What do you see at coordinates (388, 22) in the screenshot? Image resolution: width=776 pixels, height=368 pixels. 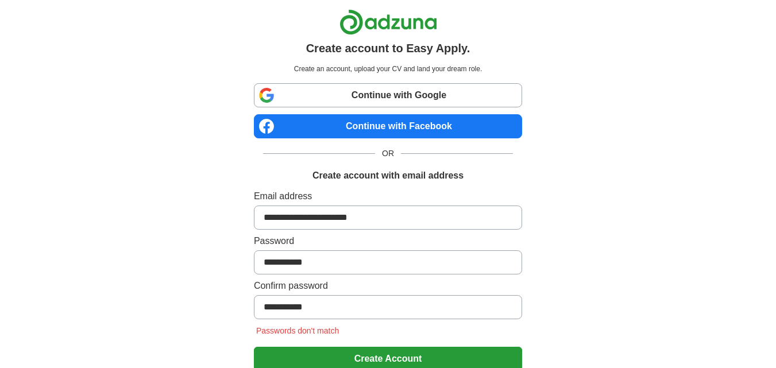 I see `img: Adzuna logo` at bounding box center [388, 22].